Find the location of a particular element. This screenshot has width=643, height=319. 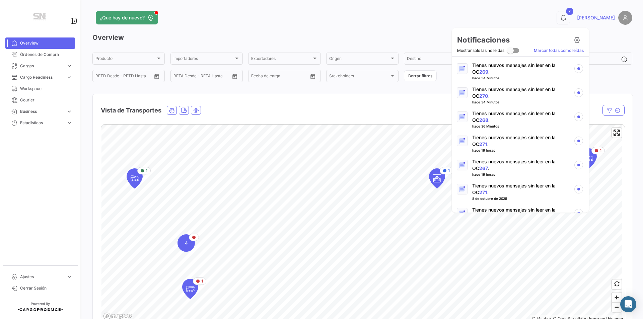

span: Mostrar solo las no leidas is located at coordinates (481, 51).